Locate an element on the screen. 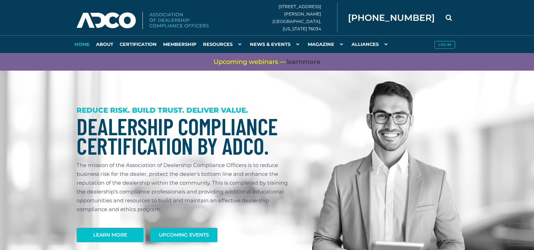 This screenshot has width=534, height=250. a: Log in is located at coordinates (445, 44).